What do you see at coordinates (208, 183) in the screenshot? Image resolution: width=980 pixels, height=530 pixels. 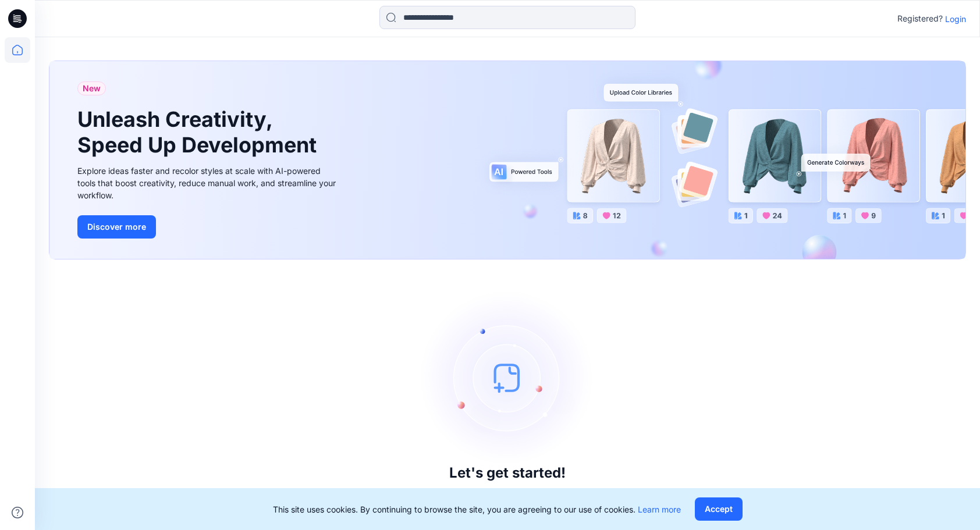 I see `div: Explore ideas faster and recolor styles at scale with AI-powered tools that boost creativity, red...` at bounding box center [208, 183].